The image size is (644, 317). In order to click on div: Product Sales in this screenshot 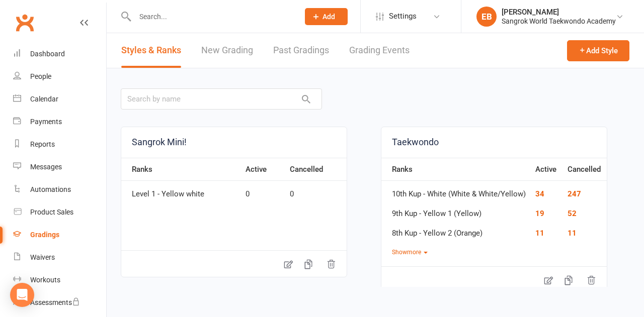, I will do `click(52, 212)`.